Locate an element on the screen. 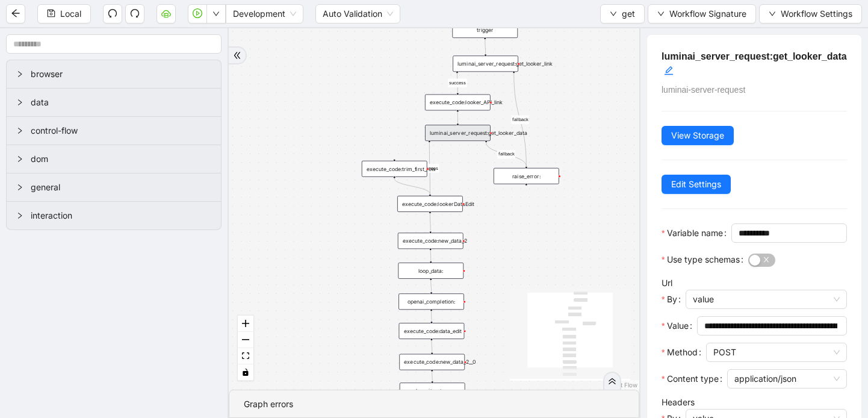 The width and height of the screenshot is (868, 418). button: downWorkflow Settings is located at coordinates (810, 14).